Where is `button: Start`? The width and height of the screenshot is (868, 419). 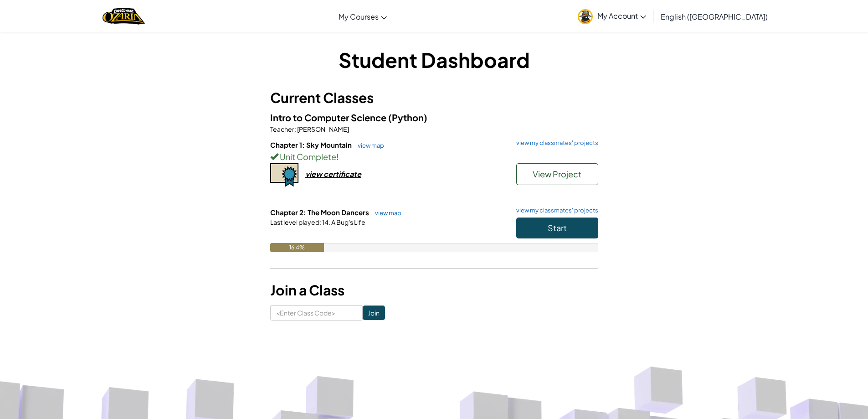 button: Start is located at coordinates (557, 228).